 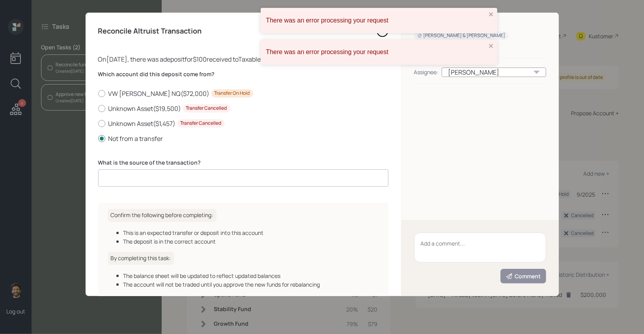 What do you see at coordinates (251, 284) in the screenshot?
I see `div: The account will not be traded until you approve the new funds for rebalancing` at bounding box center [251, 284].